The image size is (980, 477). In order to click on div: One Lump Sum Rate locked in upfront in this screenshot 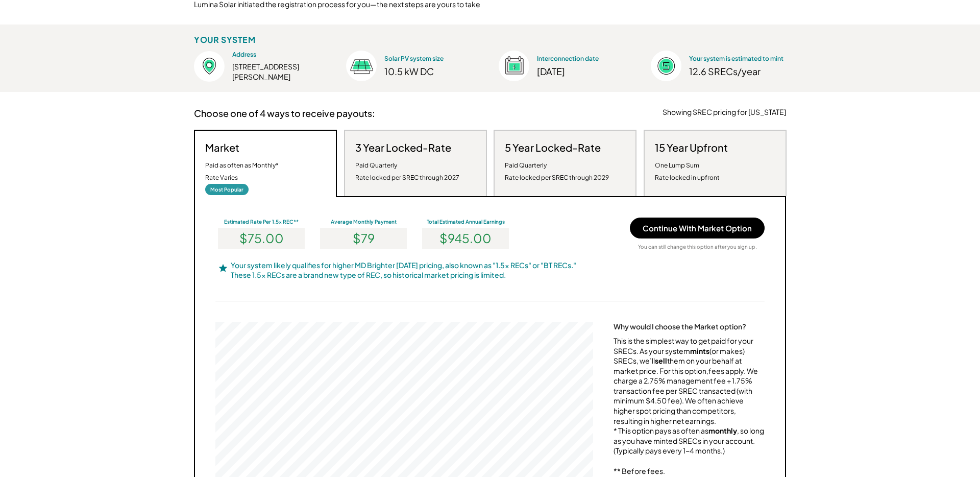, I will do `click(687, 172)`.